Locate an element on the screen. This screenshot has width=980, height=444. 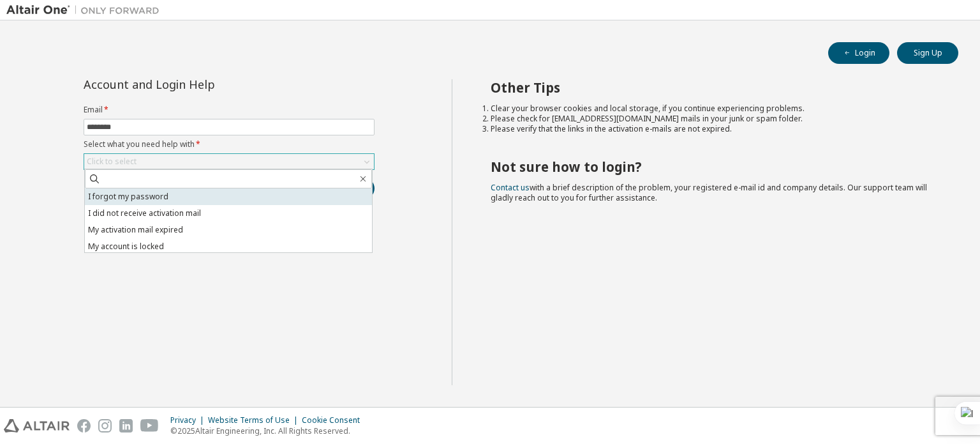
img: youtube.svg is located at coordinates (149, 425).